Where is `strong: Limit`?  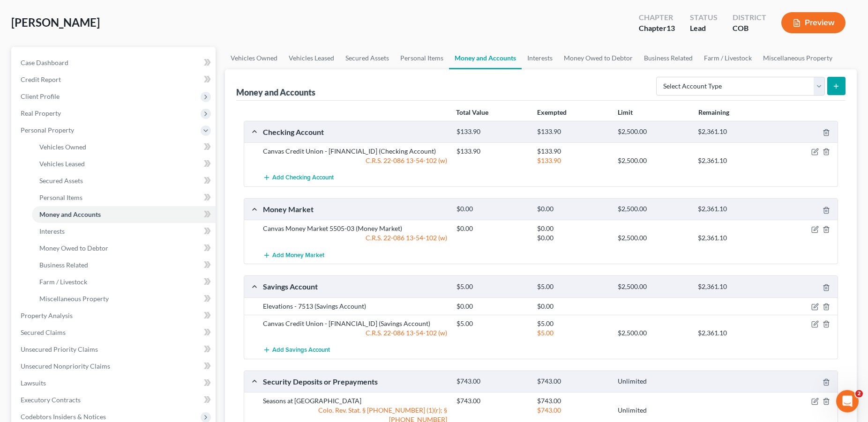
strong: Limit is located at coordinates (625, 112).